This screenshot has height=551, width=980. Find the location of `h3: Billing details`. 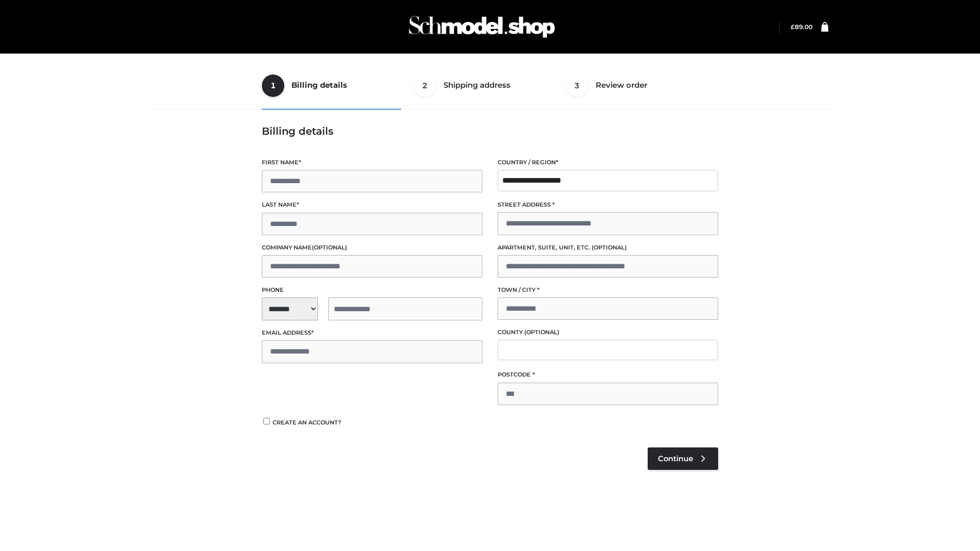

h3: Billing details is located at coordinates (490, 131).